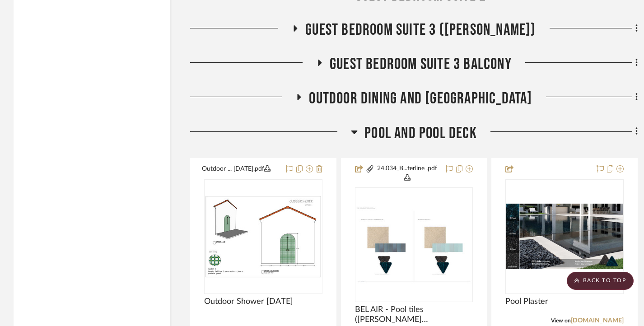 Image resolution: width=644 pixels, height=326 pixels. Describe the element at coordinates (407, 174) in the screenshot. I see `button: 24.034_B...terline .pdf` at that location.